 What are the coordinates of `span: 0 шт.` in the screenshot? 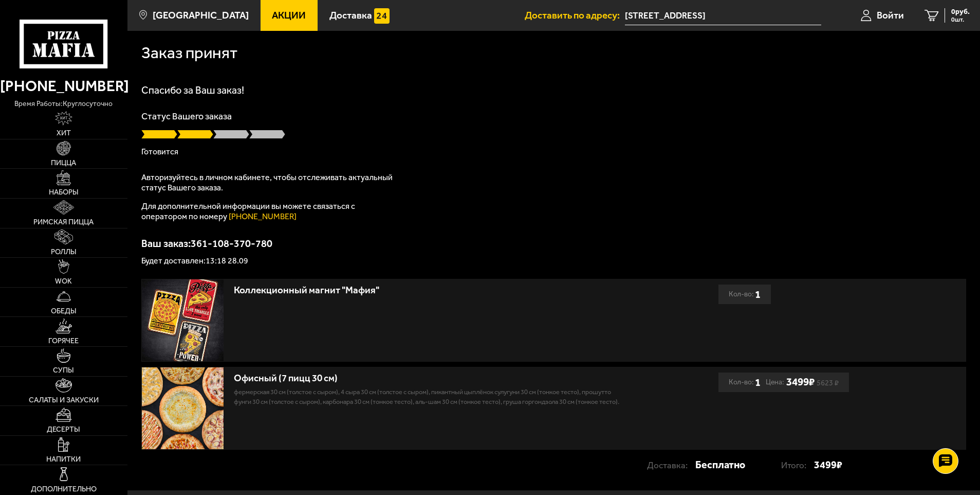 It's located at (961, 19).